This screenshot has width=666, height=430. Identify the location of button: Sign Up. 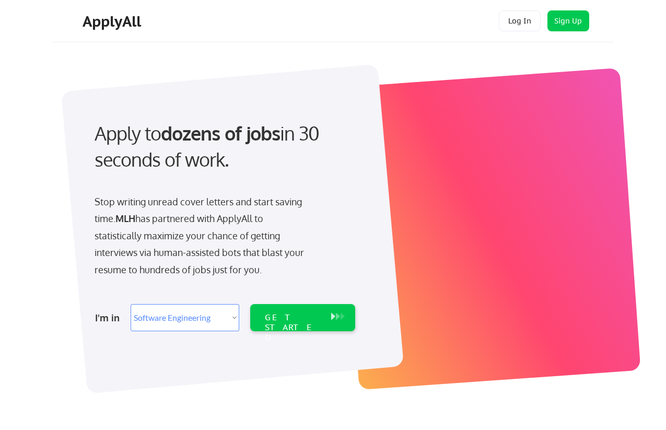
(568, 21).